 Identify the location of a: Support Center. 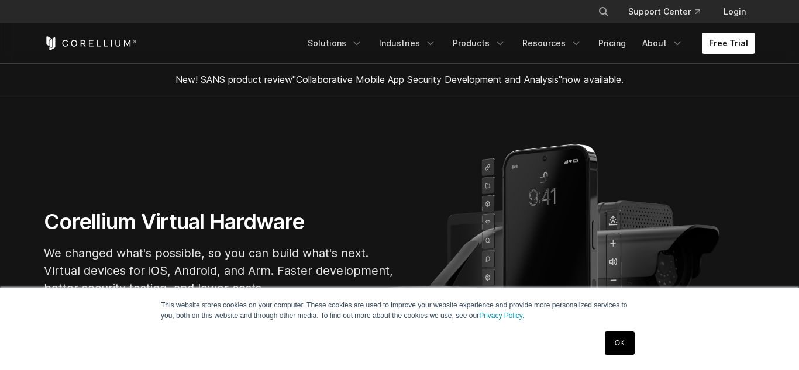
(663, 12).